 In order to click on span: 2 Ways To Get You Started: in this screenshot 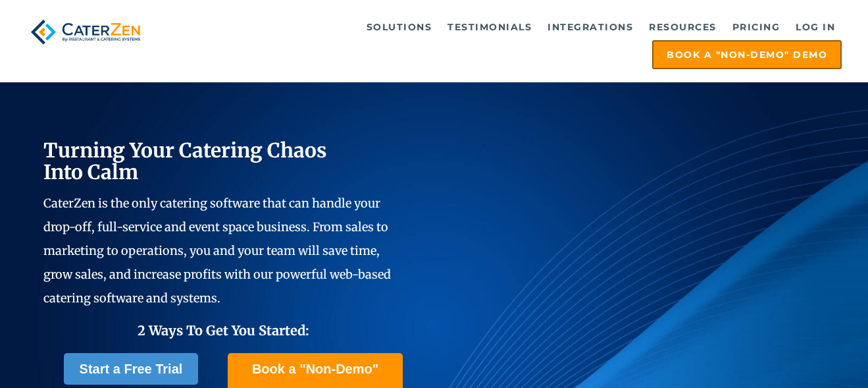, I will do `click(223, 330)`.